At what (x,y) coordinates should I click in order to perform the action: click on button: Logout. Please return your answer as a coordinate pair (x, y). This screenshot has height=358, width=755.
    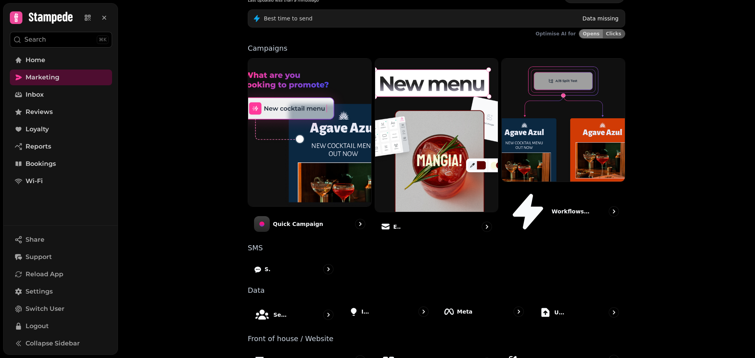
    Looking at the image, I should click on (61, 326).